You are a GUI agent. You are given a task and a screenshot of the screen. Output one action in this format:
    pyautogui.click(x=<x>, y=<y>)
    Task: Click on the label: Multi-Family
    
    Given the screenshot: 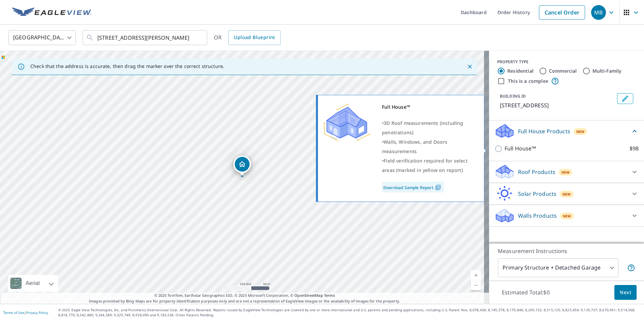 What is the action you would take?
    pyautogui.click(x=607, y=71)
    